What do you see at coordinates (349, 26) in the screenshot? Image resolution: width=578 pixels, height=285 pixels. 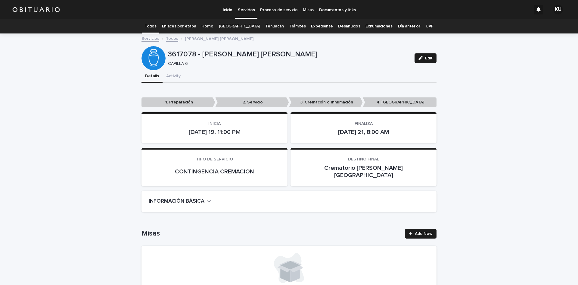 I see `a: Desahucios` at bounding box center [349, 26].